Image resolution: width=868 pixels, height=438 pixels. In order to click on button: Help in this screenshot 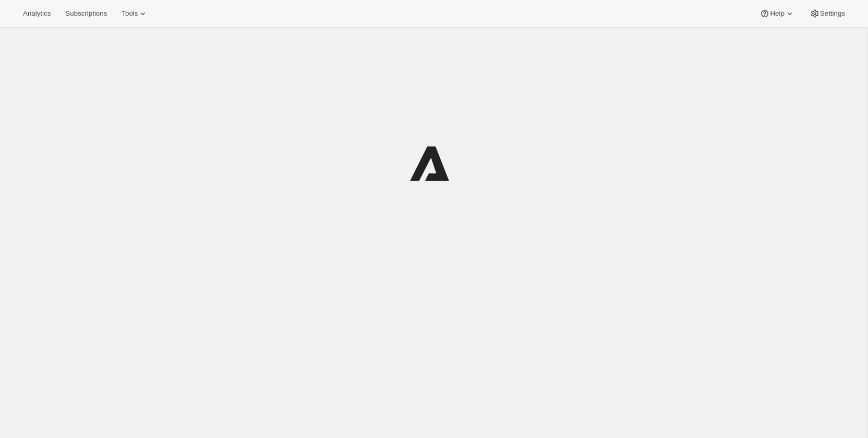, I will do `click(777, 13)`.